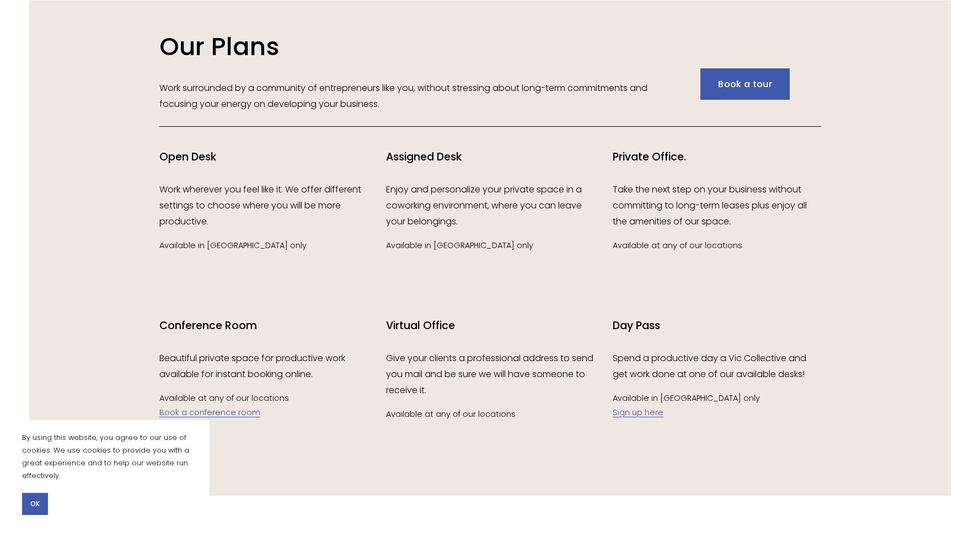  Describe the element at coordinates (35, 504) in the screenshot. I see `span: OK` at that location.